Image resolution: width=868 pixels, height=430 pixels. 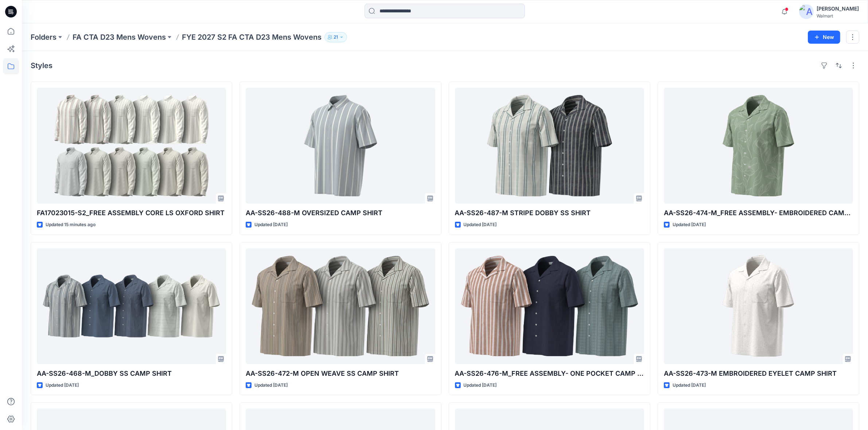 What do you see at coordinates (549, 374) in the screenshot?
I see `p: AA-SS26-476-M_FREE ASSEMBLY- ONE POCKET CAMP SHIRT` at bounding box center [549, 374].